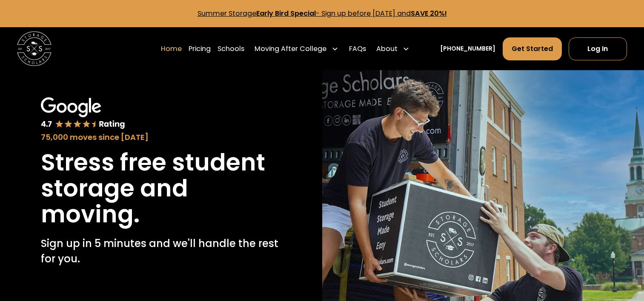  I want to click on a: Pricing, so click(199, 49).